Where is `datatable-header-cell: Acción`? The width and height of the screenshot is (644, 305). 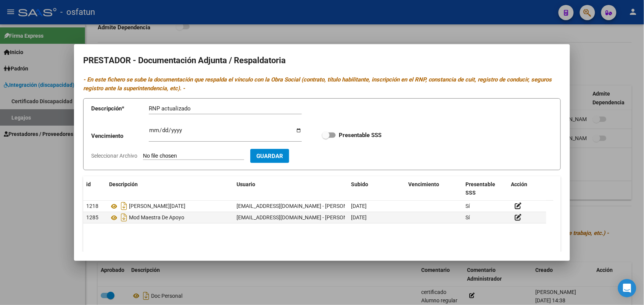 datatable-header-cell: Acción is located at coordinates (527, 189).